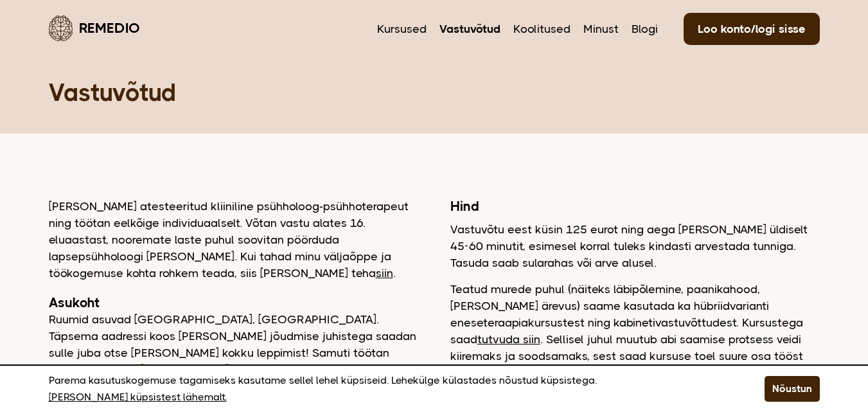  Describe the element at coordinates (401, 29) in the screenshot. I see `a: Kursused` at that location.